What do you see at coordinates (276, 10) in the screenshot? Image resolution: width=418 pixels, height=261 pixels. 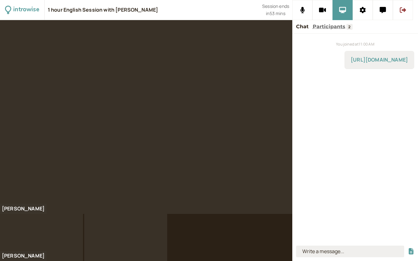 I see `div: Scheduled session end time. Don't worry, your call will continue` at bounding box center [276, 10].